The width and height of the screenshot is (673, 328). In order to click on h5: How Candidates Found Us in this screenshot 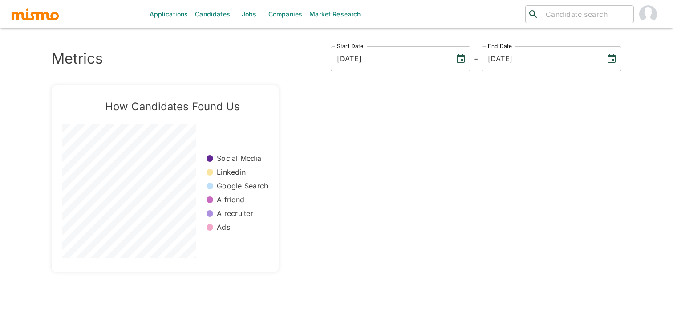, I will do `click(172, 107)`.